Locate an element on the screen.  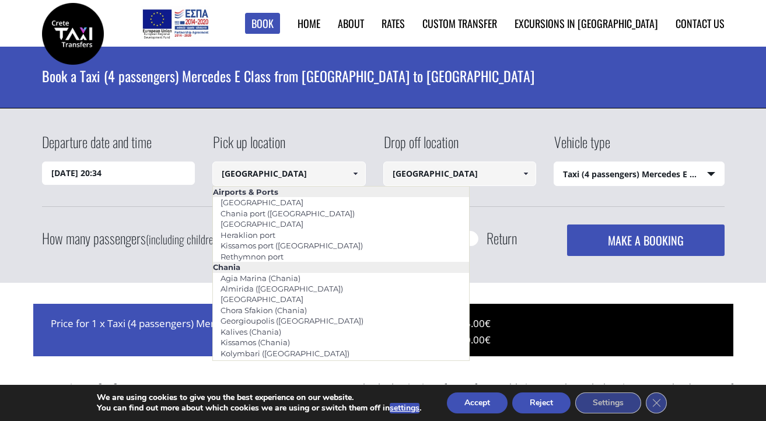
img: Crete Taxi Transfers | Book a Taxi transfer from Heraklion city to Chania city | Crete Taxi Trans... is located at coordinates (73, 34).